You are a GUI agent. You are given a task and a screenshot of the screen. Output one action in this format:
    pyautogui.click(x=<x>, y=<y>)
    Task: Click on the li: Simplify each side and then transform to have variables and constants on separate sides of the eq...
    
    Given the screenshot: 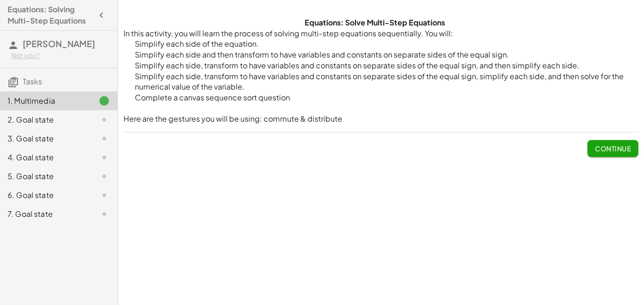 What is the action you would take?
    pyautogui.click(x=381, y=55)
    